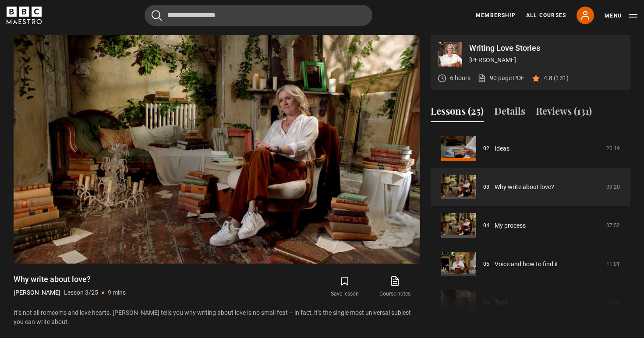 The height and width of the screenshot is (338, 644). I want to click on input: Search, so click(259, 16).